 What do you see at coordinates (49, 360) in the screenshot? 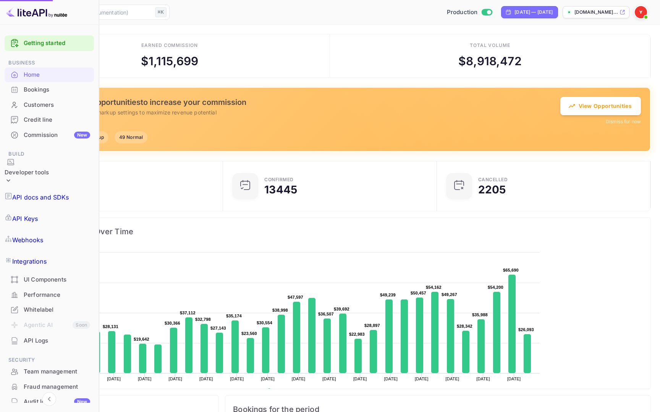
I see `span: Security` at bounding box center [49, 360].